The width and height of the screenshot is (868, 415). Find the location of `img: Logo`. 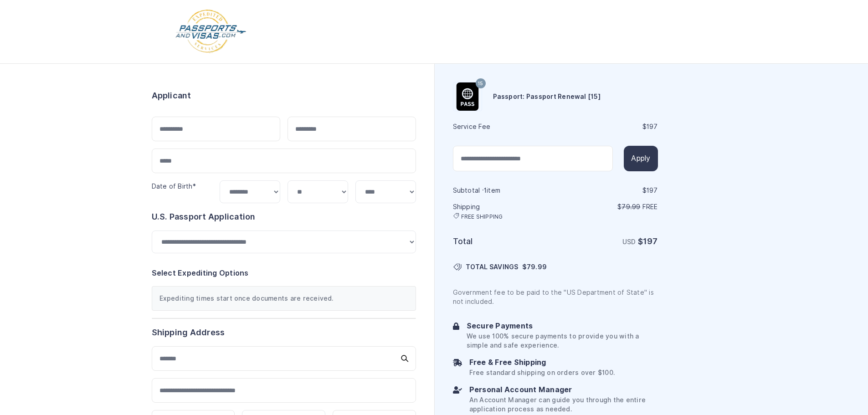

img: Logo is located at coordinates (210, 31).